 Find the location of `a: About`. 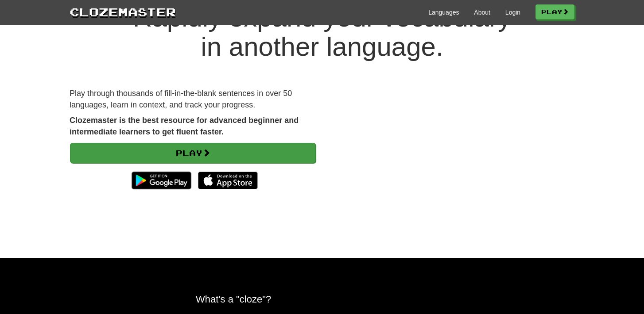

a: About is located at coordinates (482, 13).